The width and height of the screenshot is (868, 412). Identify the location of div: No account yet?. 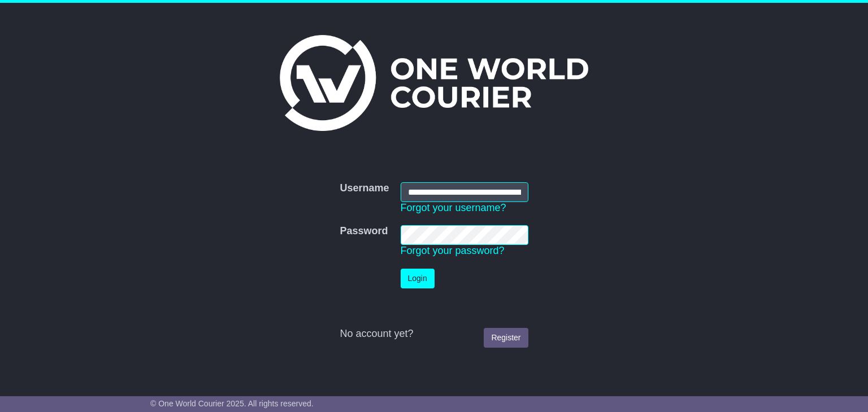
(433, 334).